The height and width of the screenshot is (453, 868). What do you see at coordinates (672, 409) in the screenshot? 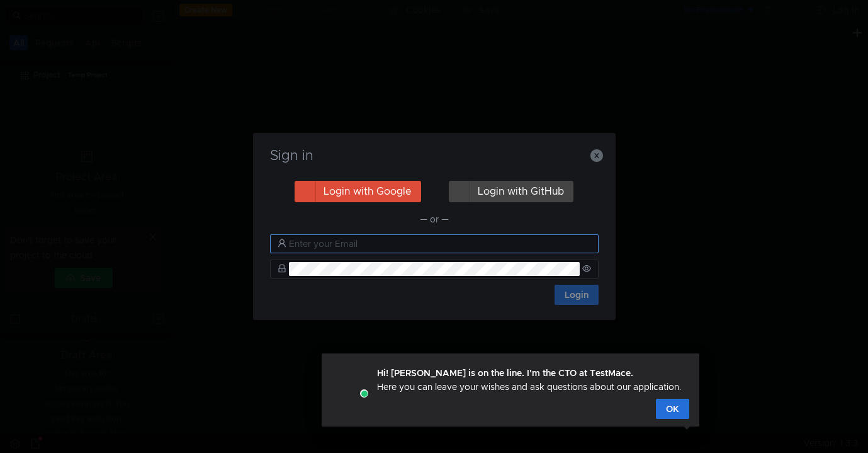
I see `button: OK` at bounding box center [672, 409].